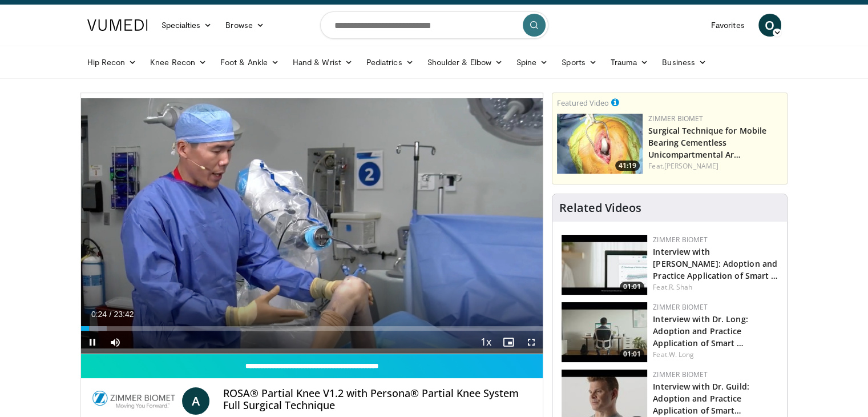 The height and width of the screenshot is (417, 868). I want to click on span: 23:42, so click(123, 314).